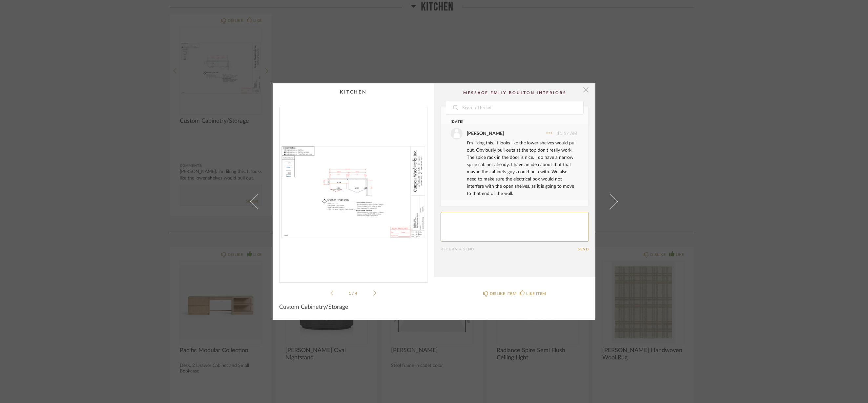  I want to click on div: 11:57 AM, so click(514, 134).